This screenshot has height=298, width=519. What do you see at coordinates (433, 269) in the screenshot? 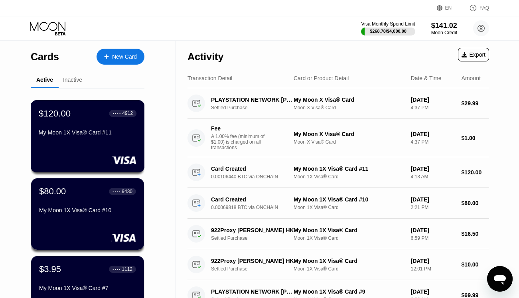
I see `div: 12:01 PM` at bounding box center [433, 269].